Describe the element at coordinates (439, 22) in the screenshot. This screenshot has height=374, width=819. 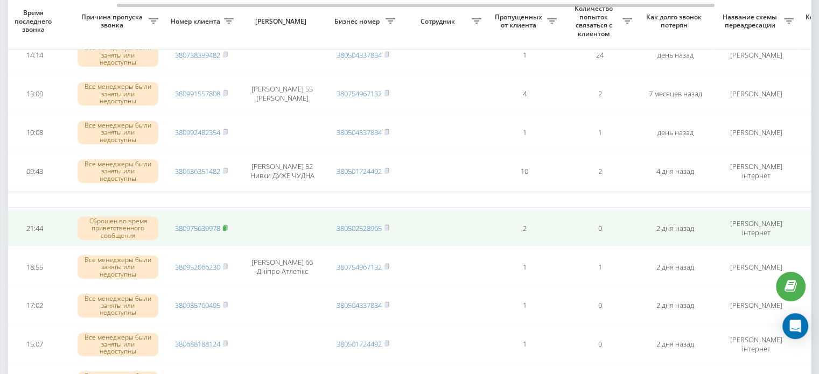
I see `span: Сотрудник` at that location.